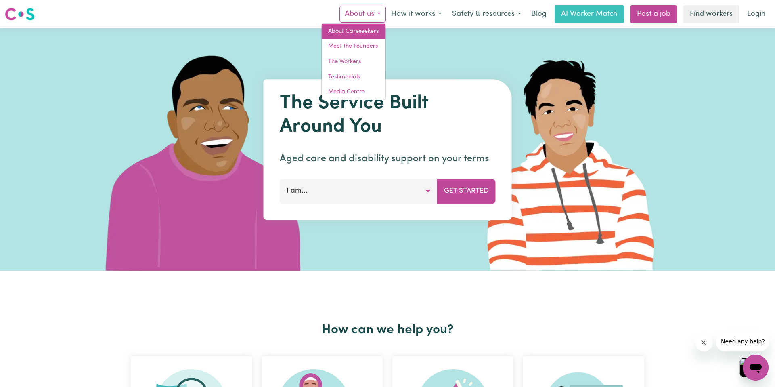  I want to click on h2: How can we help you?, so click(388, 330).